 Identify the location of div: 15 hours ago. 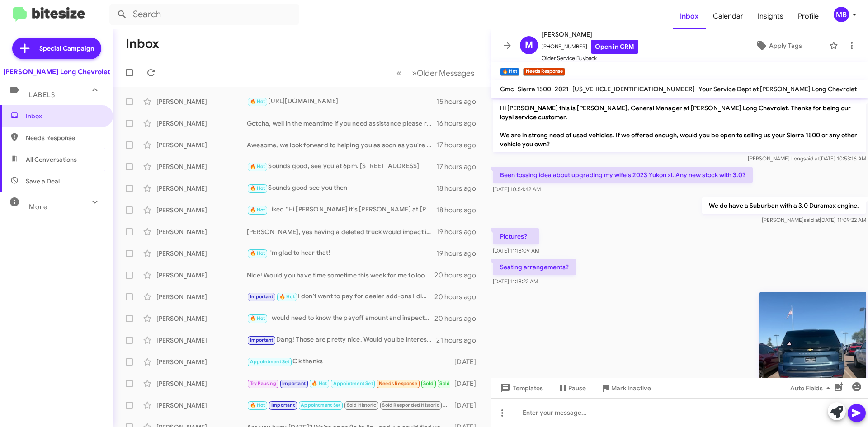
(460, 102).